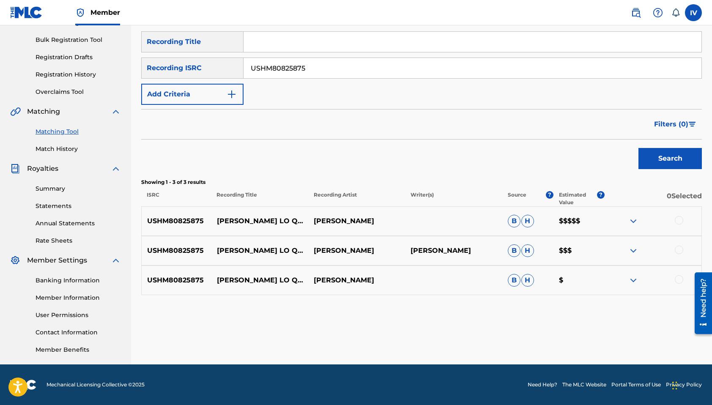 Image resolution: width=712 pixels, height=405 pixels. Describe the element at coordinates (192, 94) in the screenshot. I see `button: Add Criteria` at that location.